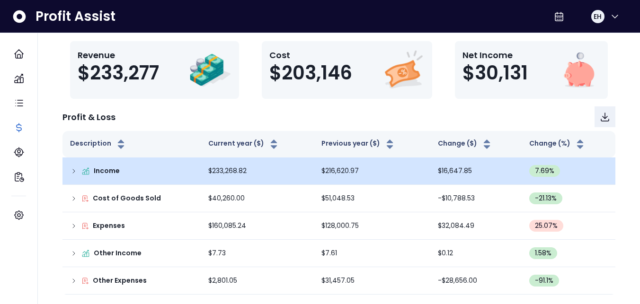 The width and height of the screenshot is (640, 304). What do you see at coordinates (579, 70) in the screenshot?
I see `img: Net Income` at bounding box center [579, 70].